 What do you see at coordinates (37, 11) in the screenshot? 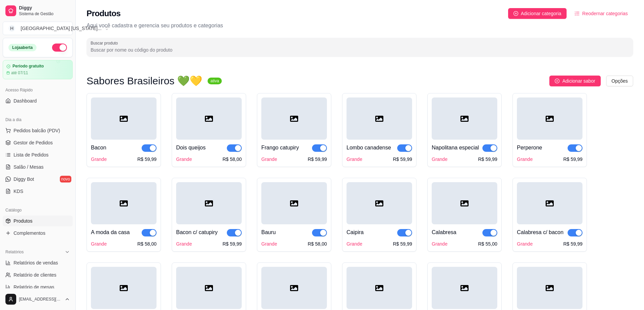
I see `a: DiggySistema de Gestão` at bounding box center [37, 11].